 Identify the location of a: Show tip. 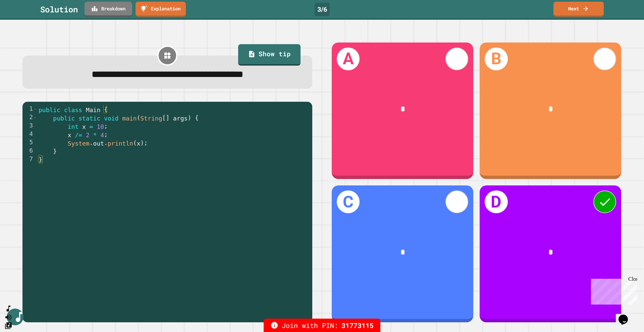
(270, 54).